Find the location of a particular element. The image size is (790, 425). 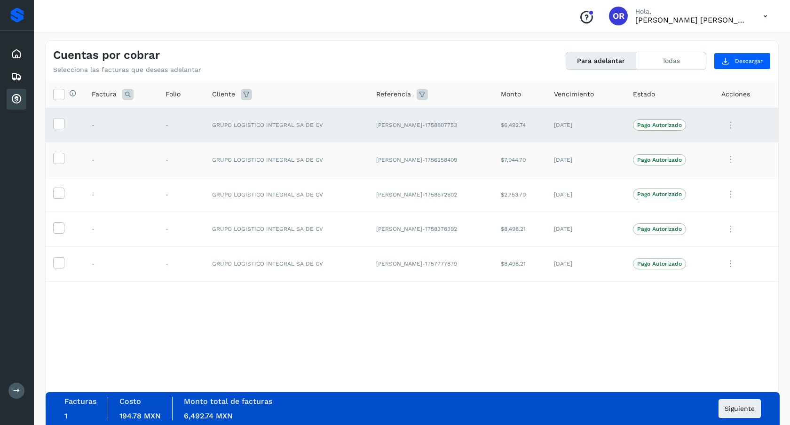

p: Hola, is located at coordinates (691, 11).